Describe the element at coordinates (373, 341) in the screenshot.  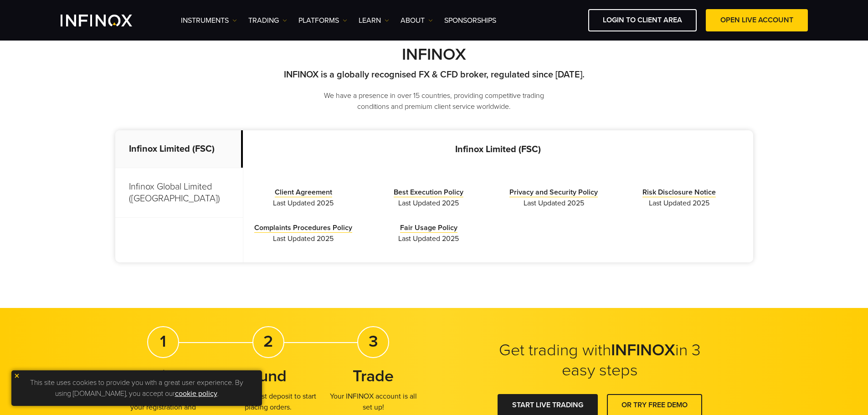
I see `strong: 3` at that location.